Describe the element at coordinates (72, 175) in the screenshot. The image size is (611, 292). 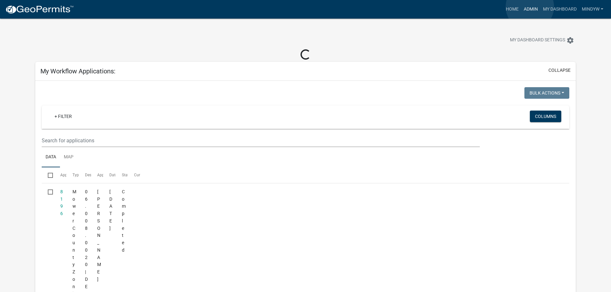
I see `datatable-header-cell: Type` at that location.